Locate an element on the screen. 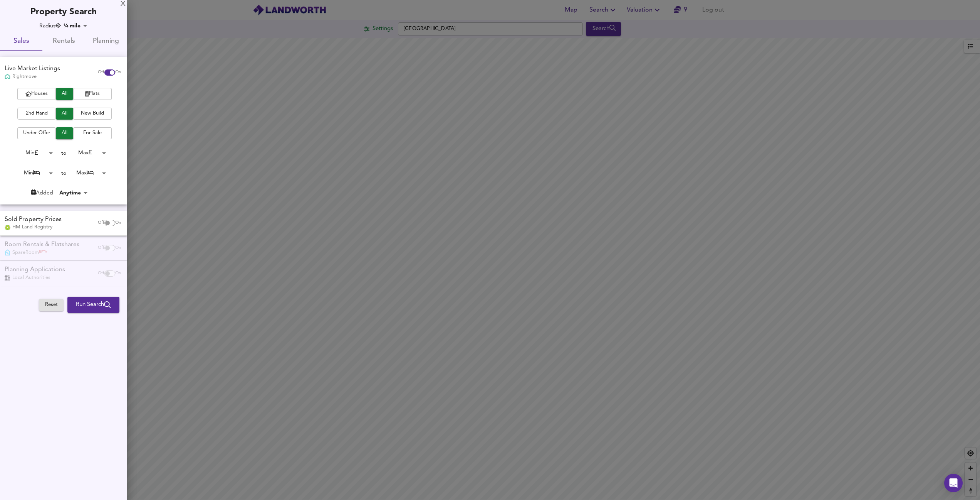  button: New Build is located at coordinates (92, 113).